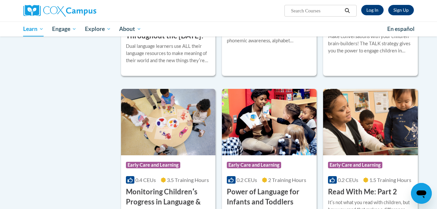  What do you see at coordinates (33, 29) in the screenshot?
I see `span: Learn` at bounding box center [33, 29].